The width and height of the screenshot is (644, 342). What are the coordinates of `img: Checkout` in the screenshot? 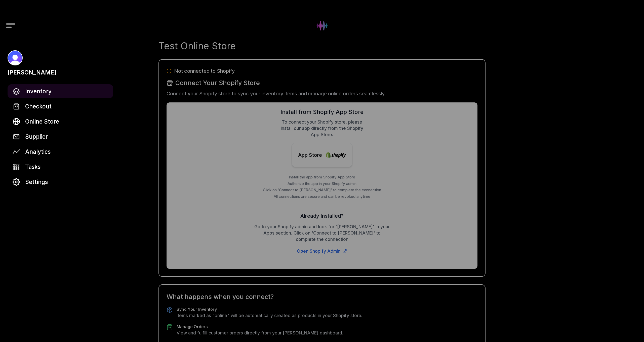 It's located at (16, 107).